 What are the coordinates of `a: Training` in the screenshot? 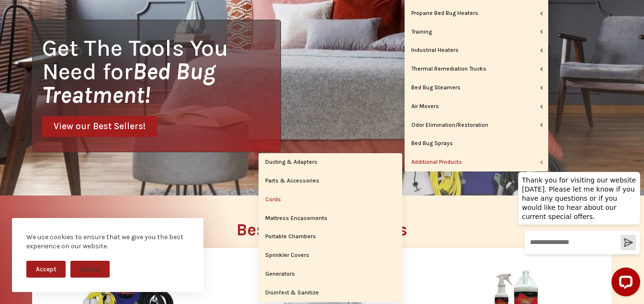 It's located at (477, 32).